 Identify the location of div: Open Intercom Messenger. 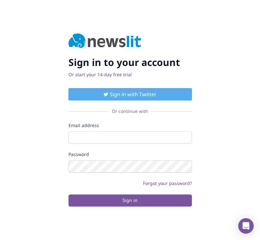
(246, 225).